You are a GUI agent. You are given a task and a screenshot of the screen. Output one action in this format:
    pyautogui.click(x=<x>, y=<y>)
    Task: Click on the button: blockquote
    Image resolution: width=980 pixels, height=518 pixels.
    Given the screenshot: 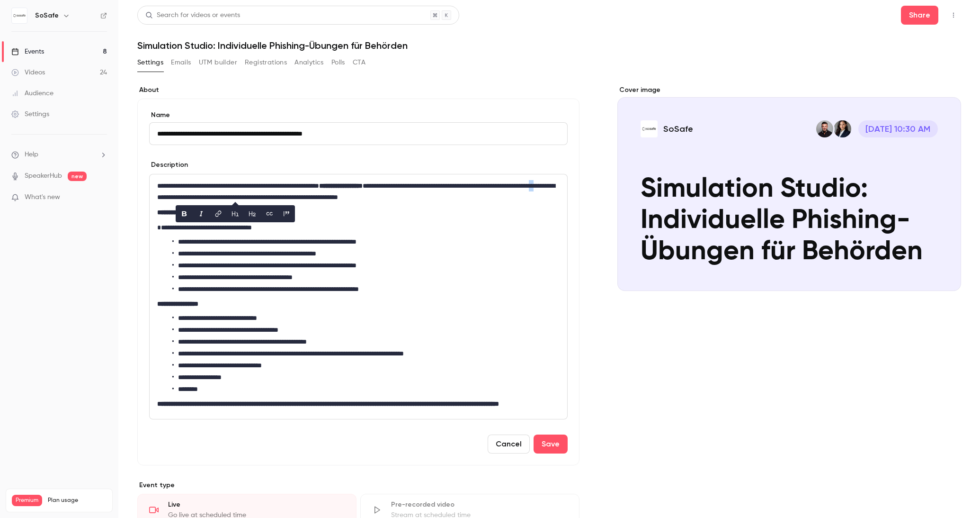 What is the action you would take?
    pyautogui.click(x=286, y=214)
    